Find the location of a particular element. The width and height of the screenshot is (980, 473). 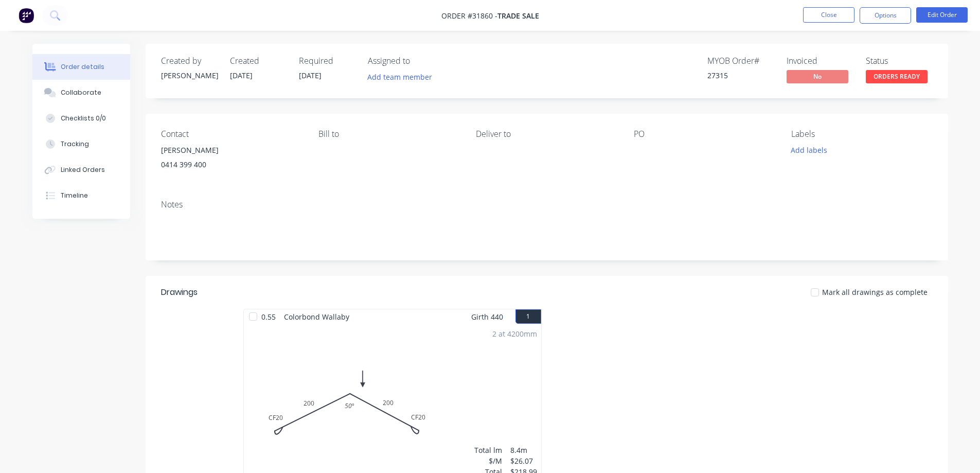

div: Deliver to is located at coordinates (546, 134).